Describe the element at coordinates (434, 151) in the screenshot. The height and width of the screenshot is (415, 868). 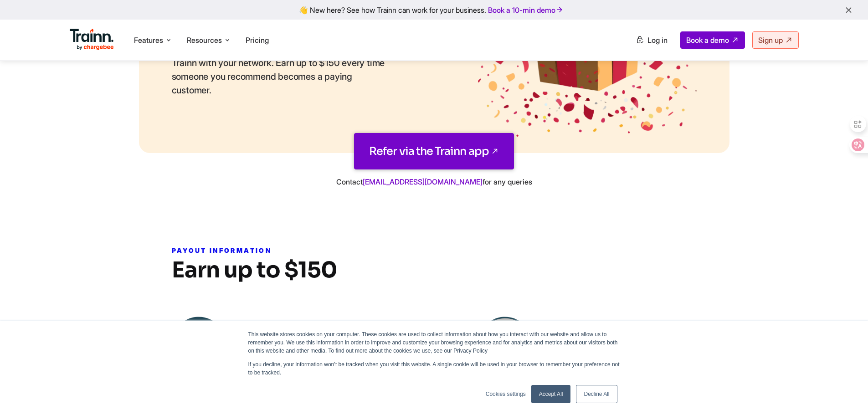
I see `a: Refer via the Trainn app` at that location.